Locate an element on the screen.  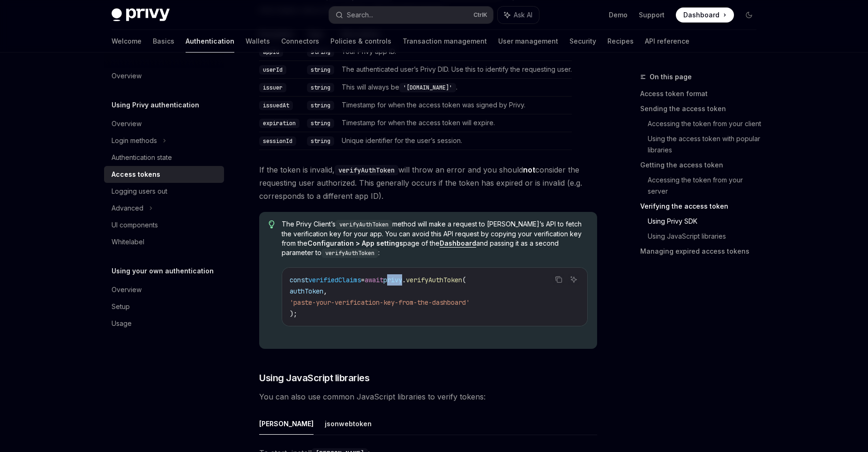
a: User management is located at coordinates (528, 41).